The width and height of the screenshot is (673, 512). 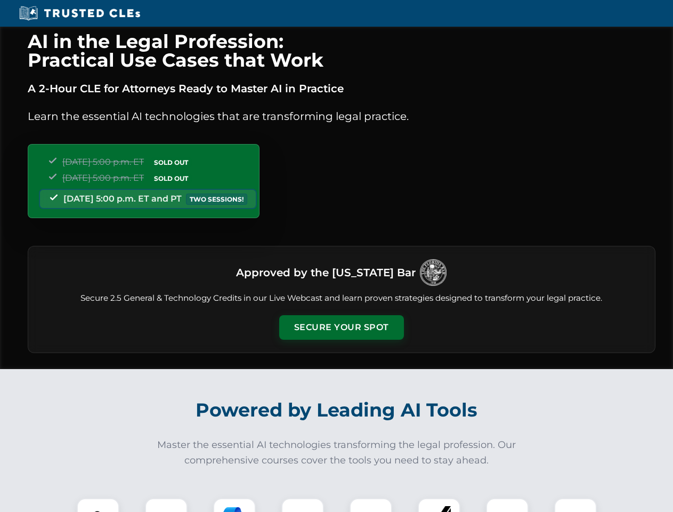 What do you see at coordinates (79, 13) in the screenshot?
I see `img: Trusted CLEs` at bounding box center [79, 13].